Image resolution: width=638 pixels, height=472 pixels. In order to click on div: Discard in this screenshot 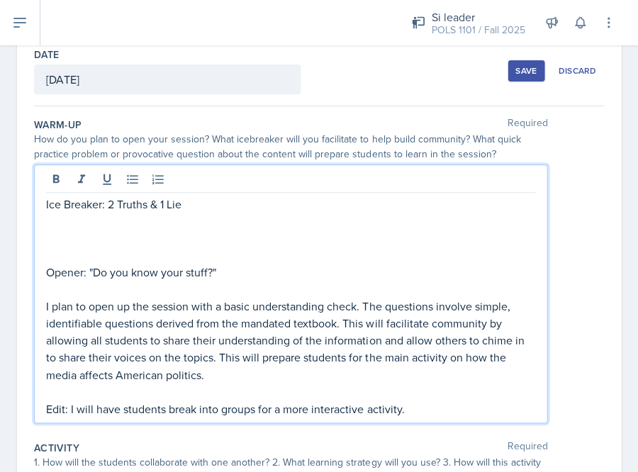, I will do `click(577, 71)`.